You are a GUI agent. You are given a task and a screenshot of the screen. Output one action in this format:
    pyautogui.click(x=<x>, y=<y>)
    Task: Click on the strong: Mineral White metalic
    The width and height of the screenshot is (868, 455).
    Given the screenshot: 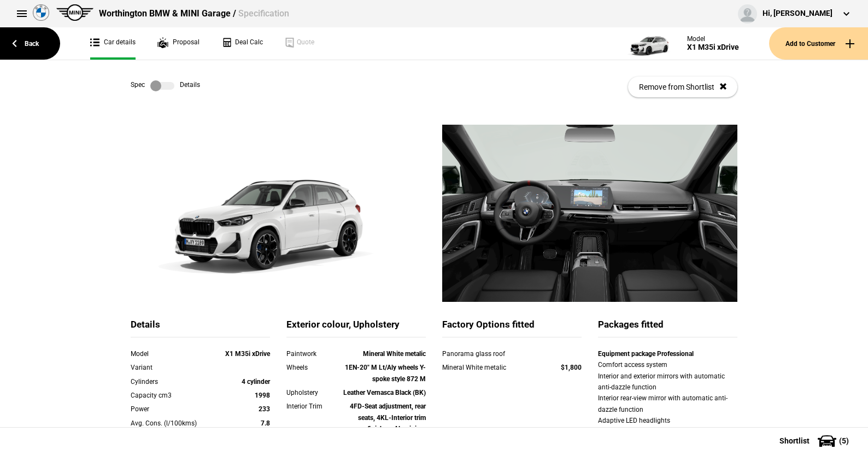 What is the action you would take?
    pyautogui.click(x=394, y=354)
    